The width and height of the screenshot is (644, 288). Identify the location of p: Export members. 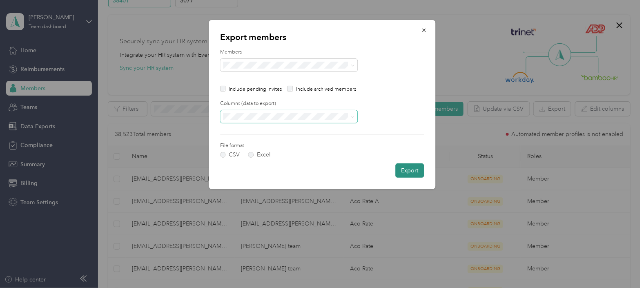
(322, 37).